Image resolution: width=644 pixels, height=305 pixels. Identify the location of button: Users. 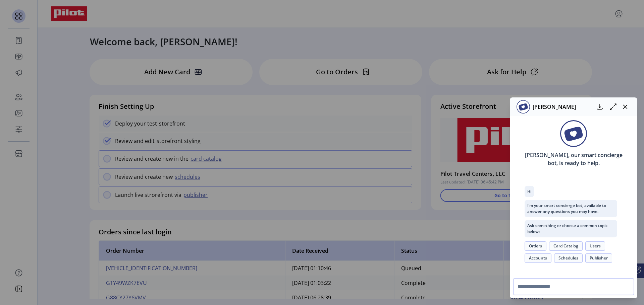
(595, 246).